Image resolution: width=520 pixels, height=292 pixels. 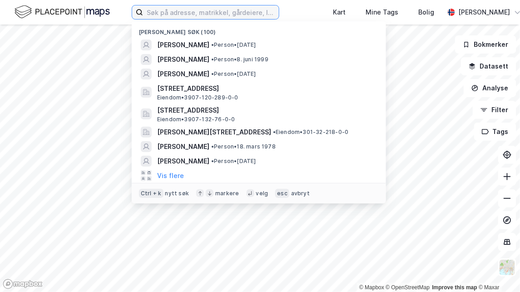 I want to click on a: OpenStreetMap, so click(x=408, y=287).